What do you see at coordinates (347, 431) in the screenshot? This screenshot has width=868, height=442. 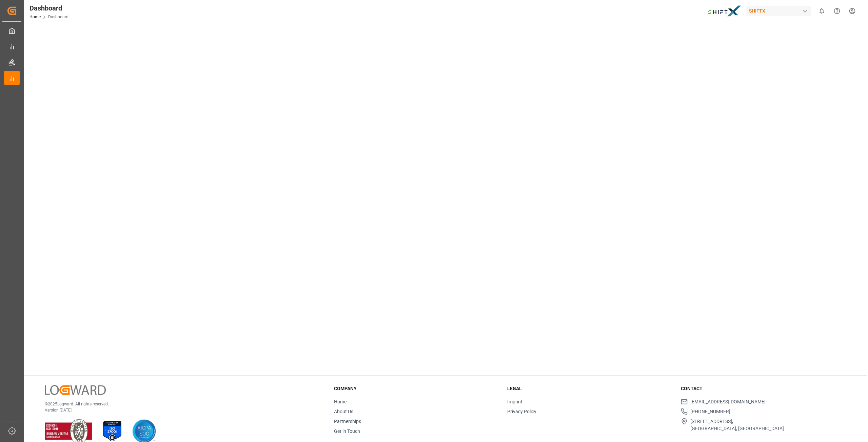 I see `a: Get in Touch` at bounding box center [347, 431].